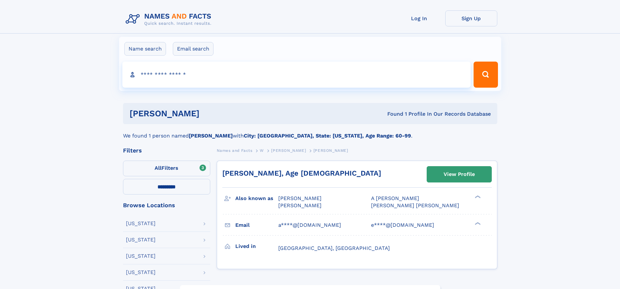 This screenshot has height=289, width=620. Describe the element at coordinates (296, 74) in the screenshot. I see `input: search input` at that location.